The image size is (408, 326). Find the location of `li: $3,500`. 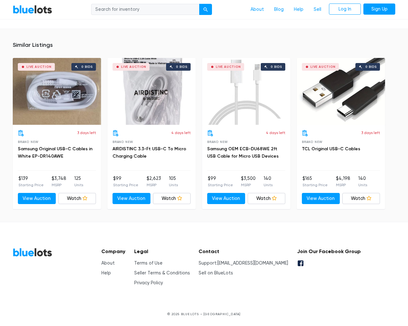

li: $3,500 is located at coordinates (248, 182).